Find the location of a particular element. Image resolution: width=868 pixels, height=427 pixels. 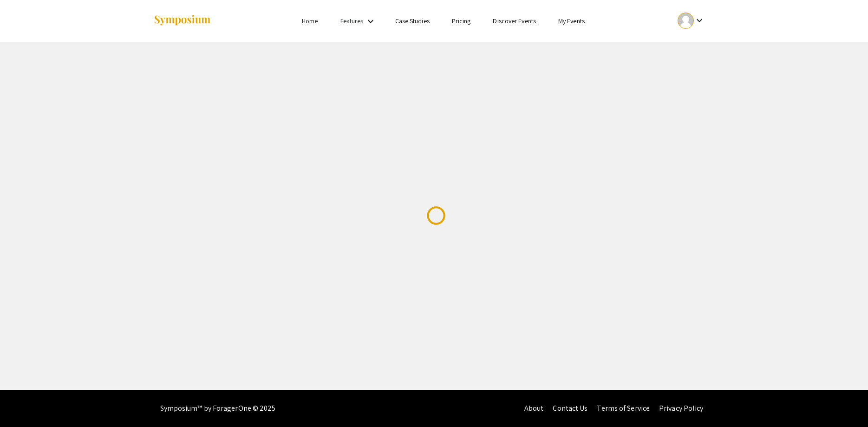

a: Contact Us is located at coordinates (570, 408).